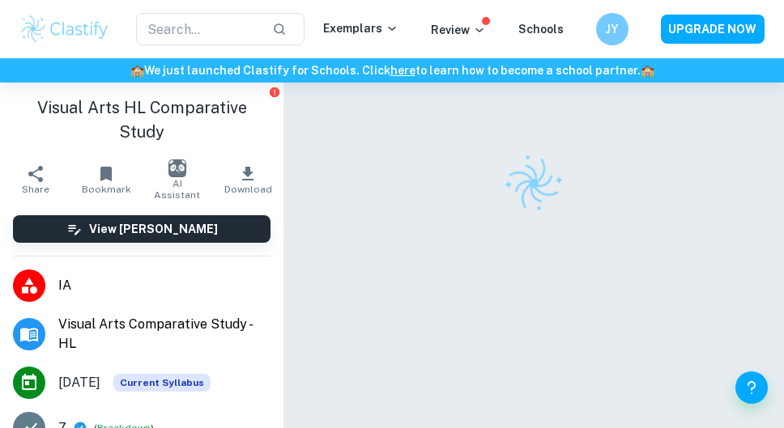  What do you see at coordinates (162, 383) in the screenshot?
I see `div: This exemplar is based on the current syllabus. Feel free to refer to it for inspiration/ideas wh...` at bounding box center [162, 383].